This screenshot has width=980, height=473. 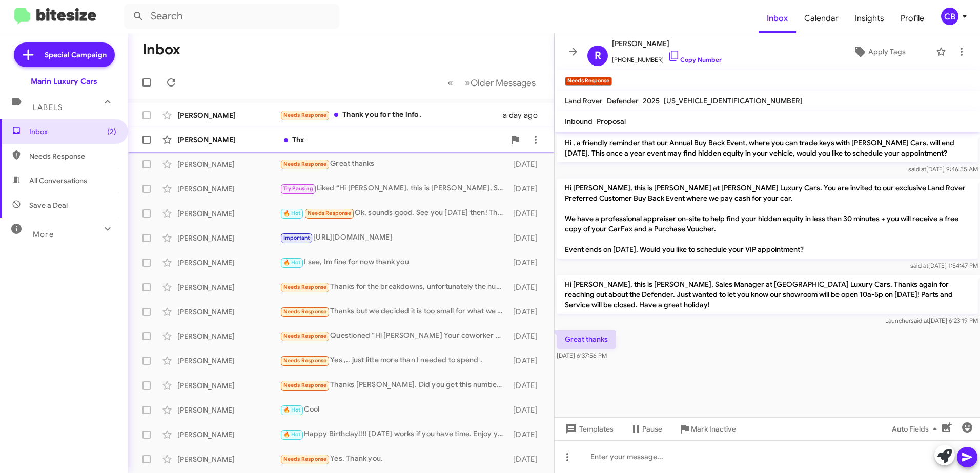 I want to click on span: More, so click(x=43, y=235).